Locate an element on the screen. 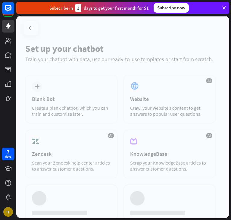  div: Subscribe in days to get your first month for $1 is located at coordinates (99, 8).